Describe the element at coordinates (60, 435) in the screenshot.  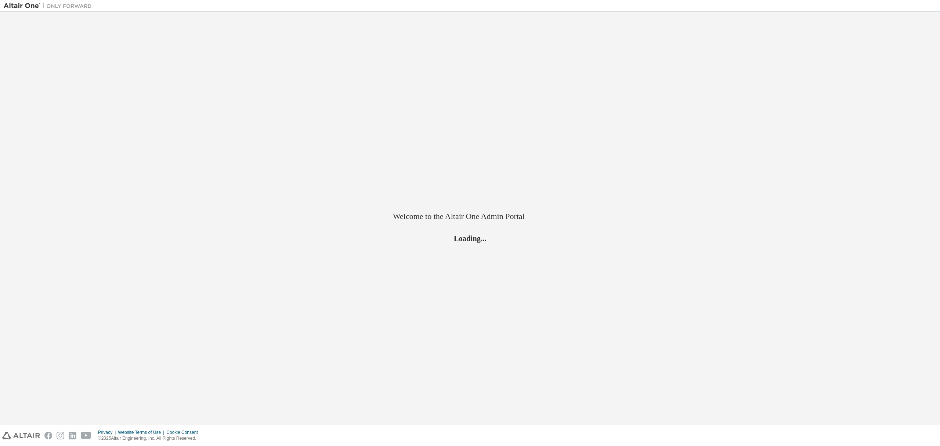
I see `img: instagram.svg` at that location.